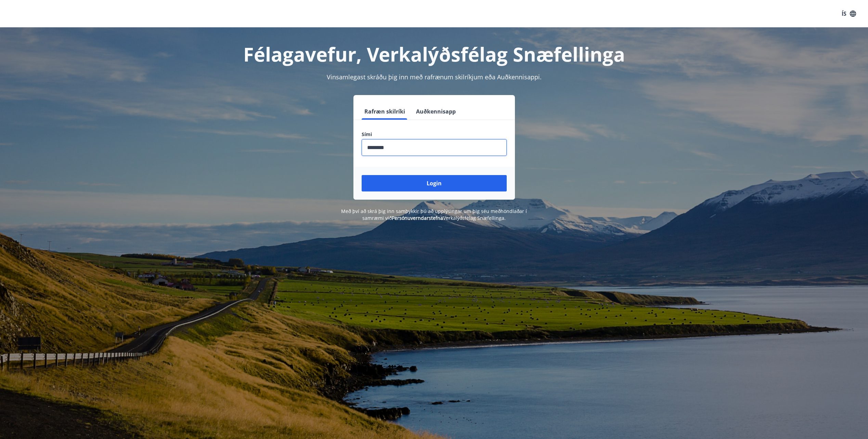 The image size is (868, 439). I want to click on button: ÍS, so click(848, 13).